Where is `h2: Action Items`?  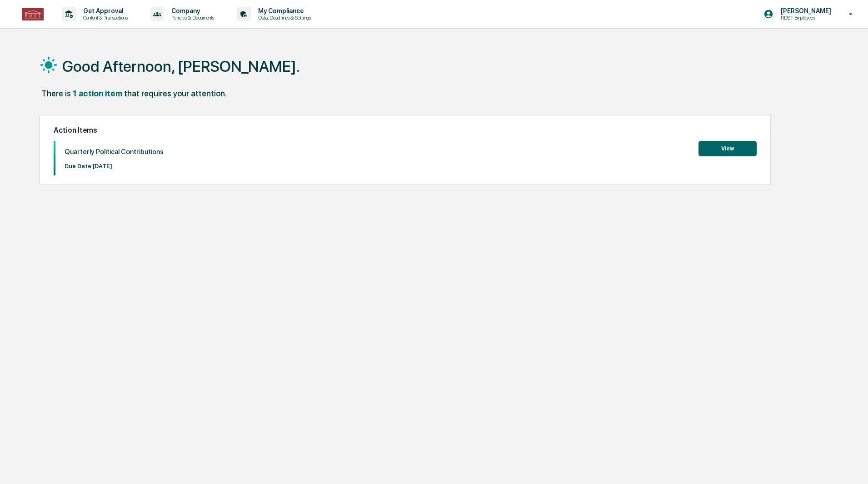
h2: Action Items is located at coordinates (405, 130).